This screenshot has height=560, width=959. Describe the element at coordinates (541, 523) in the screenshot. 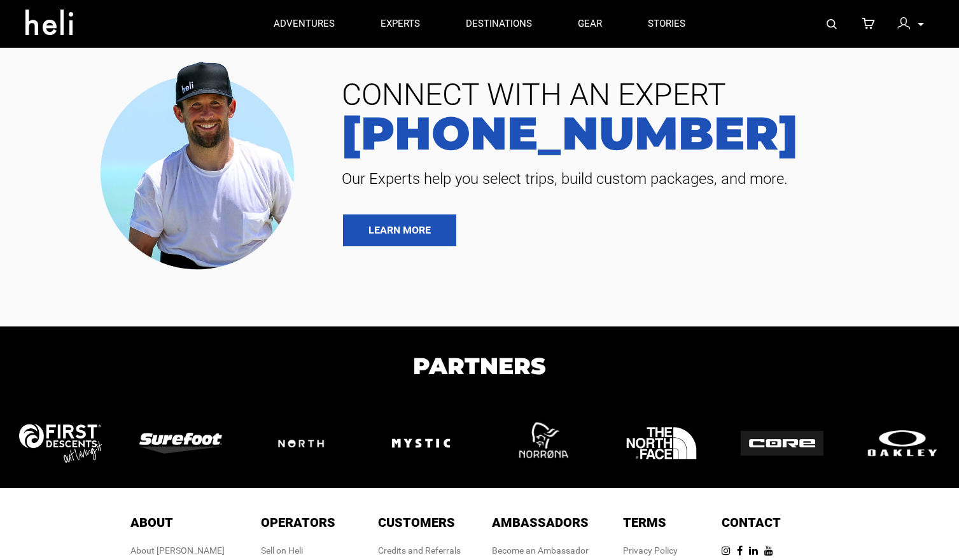

I see `span: Ambassadors` at that location.